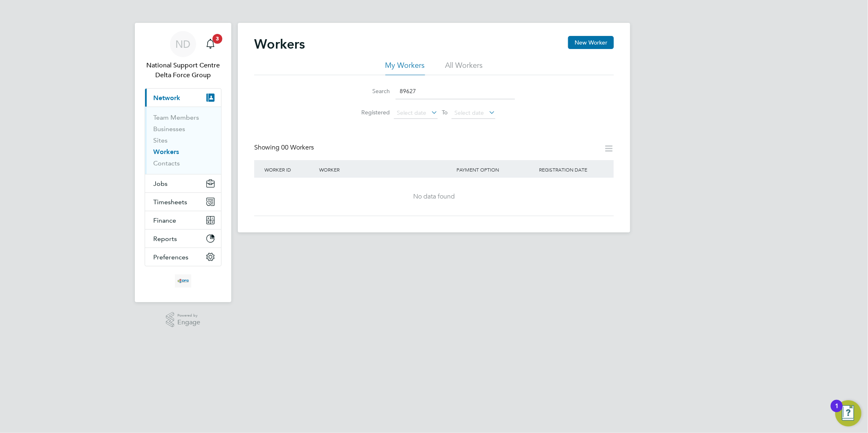 This screenshot has height=433, width=868. What do you see at coordinates (183, 70) in the screenshot?
I see `span: National Support Centre Delta Force Group` at bounding box center [183, 70].